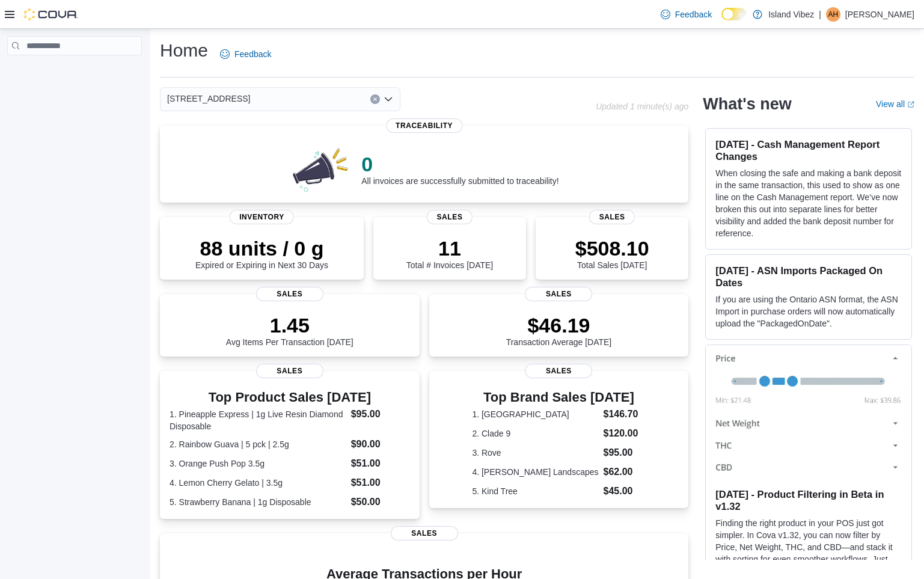 The width and height of the screenshot is (924, 579). Describe the element at coordinates (460, 164) in the screenshot. I see `p: 0` at that location.